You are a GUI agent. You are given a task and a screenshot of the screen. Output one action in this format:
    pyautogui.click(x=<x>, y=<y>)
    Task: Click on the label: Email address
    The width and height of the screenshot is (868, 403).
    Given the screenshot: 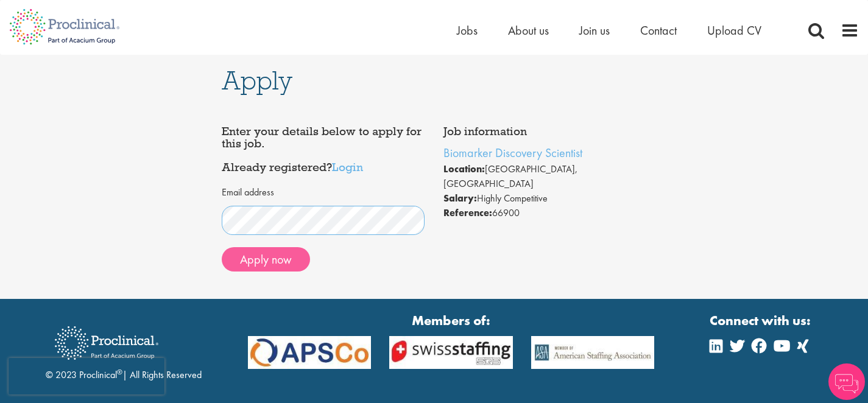 What is the action you would take?
    pyautogui.click(x=248, y=192)
    